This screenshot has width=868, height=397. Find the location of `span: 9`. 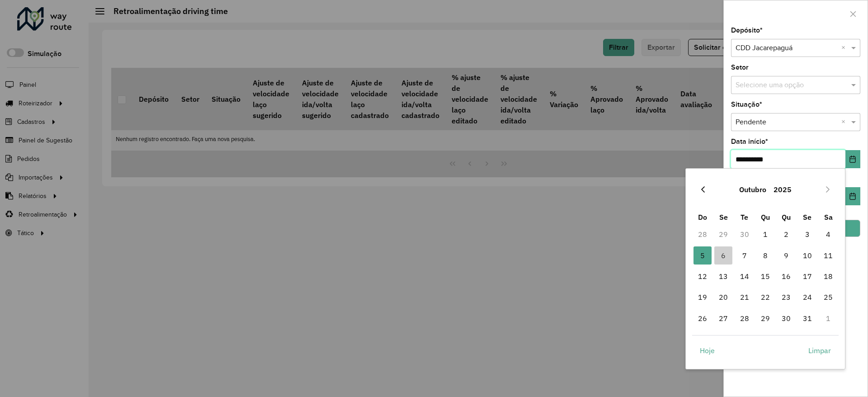

span: 9 is located at coordinates (786, 255).